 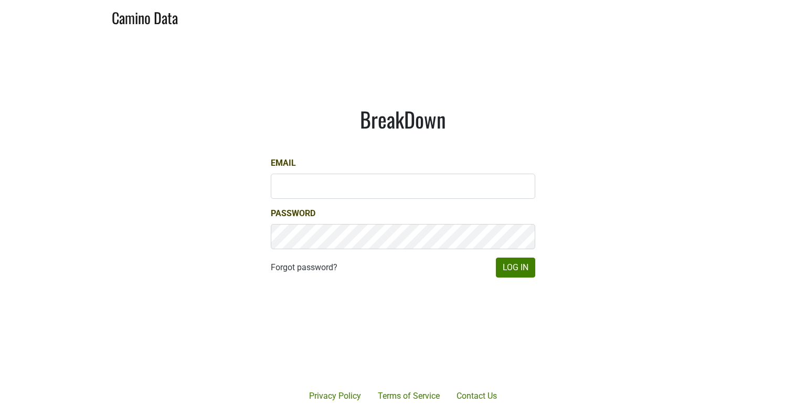 I want to click on a: Terms of Service, so click(x=409, y=396).